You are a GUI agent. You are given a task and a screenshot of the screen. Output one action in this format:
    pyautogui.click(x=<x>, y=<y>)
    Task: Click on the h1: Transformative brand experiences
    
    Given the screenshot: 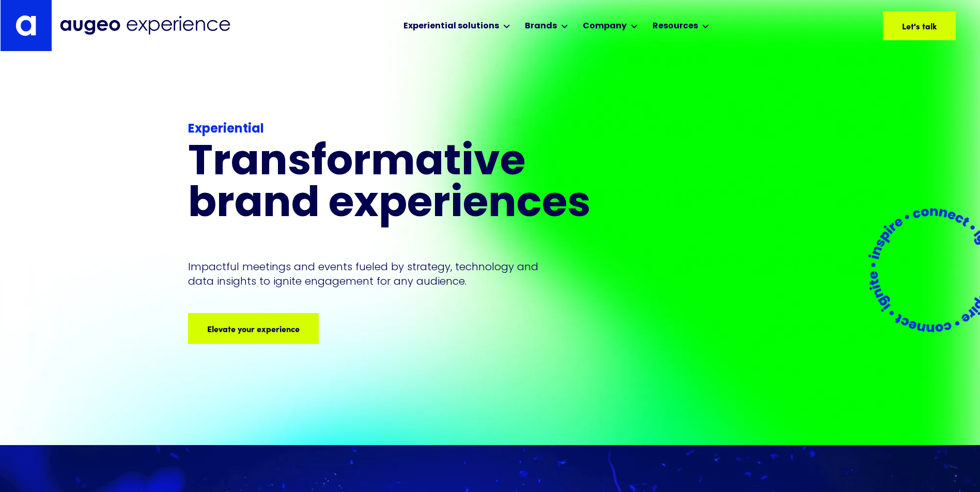 What is the action you would take?
    pyautogui.click(x=412, y=184)
    